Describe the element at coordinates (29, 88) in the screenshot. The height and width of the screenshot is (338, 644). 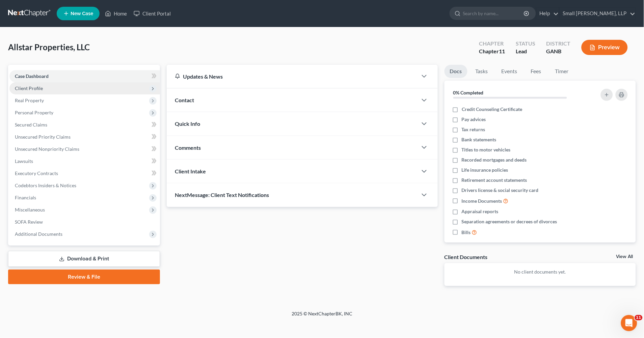
I see `span: Client Profile` at that location.